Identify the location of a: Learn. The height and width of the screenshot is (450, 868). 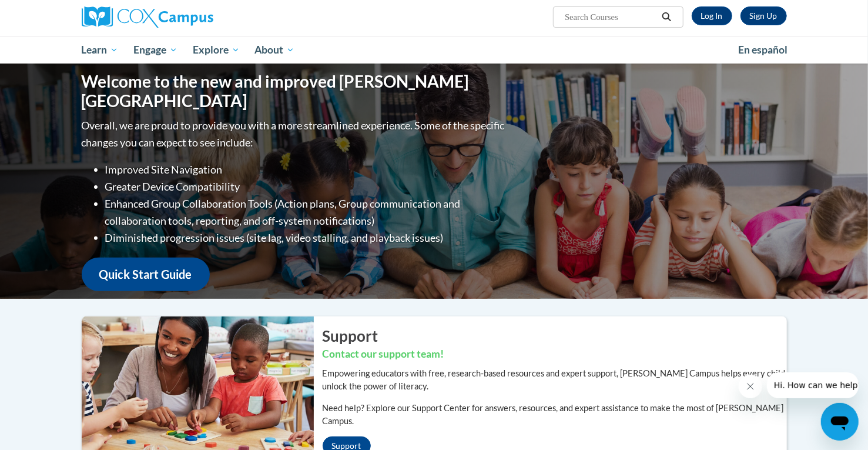
(100, 50).